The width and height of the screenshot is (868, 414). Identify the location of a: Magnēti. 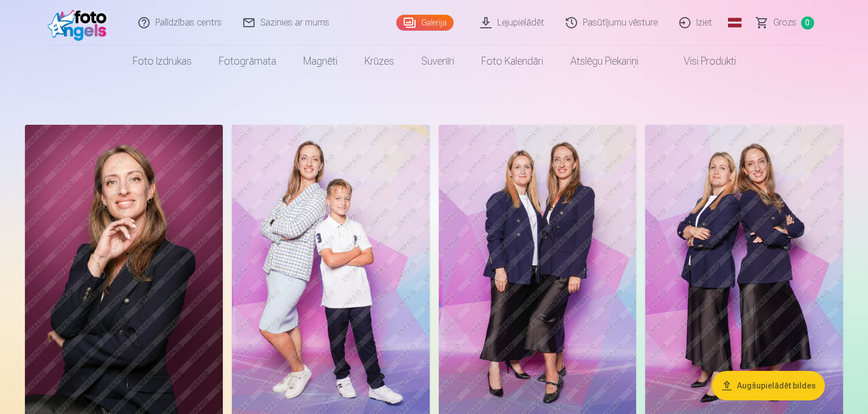
(320, 61).